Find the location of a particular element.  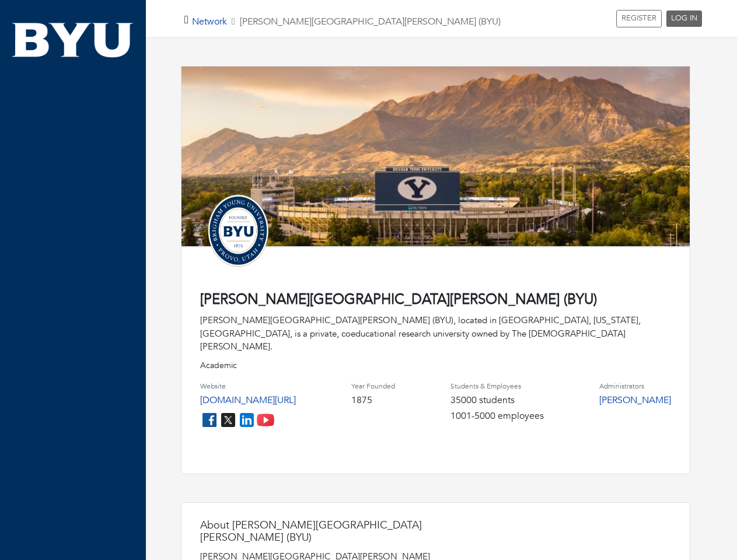

img: lavell-edwards-stadium.jpg is located at coordinates (435, 162).